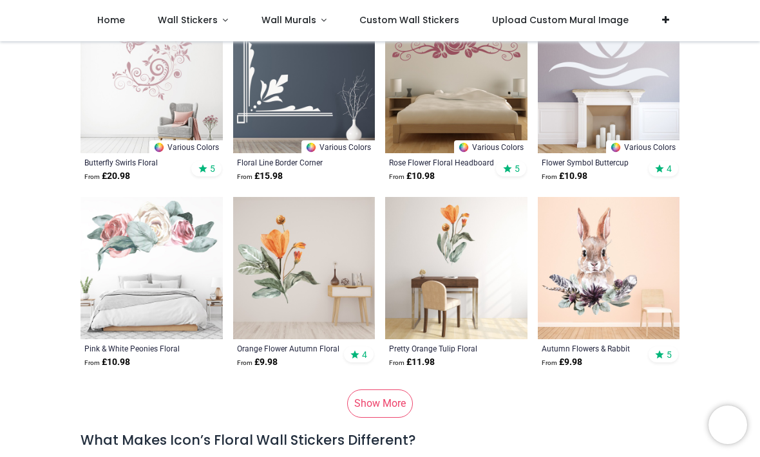  I want to click on div: Pink & White Peonies Floral Decor, so click(138, 348).